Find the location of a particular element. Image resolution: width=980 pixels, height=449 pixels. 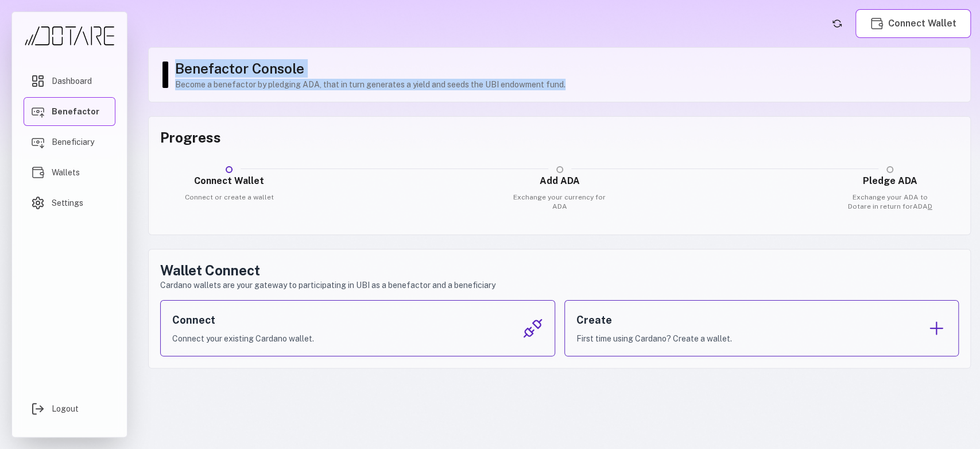

span: Wallets is located at coordinates (66, 172).